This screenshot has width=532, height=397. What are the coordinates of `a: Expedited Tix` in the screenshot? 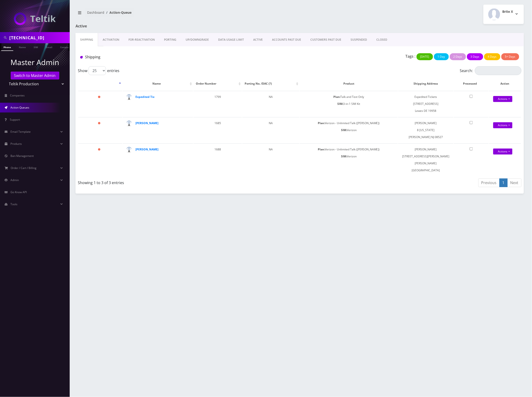 It's located at (145, 97).